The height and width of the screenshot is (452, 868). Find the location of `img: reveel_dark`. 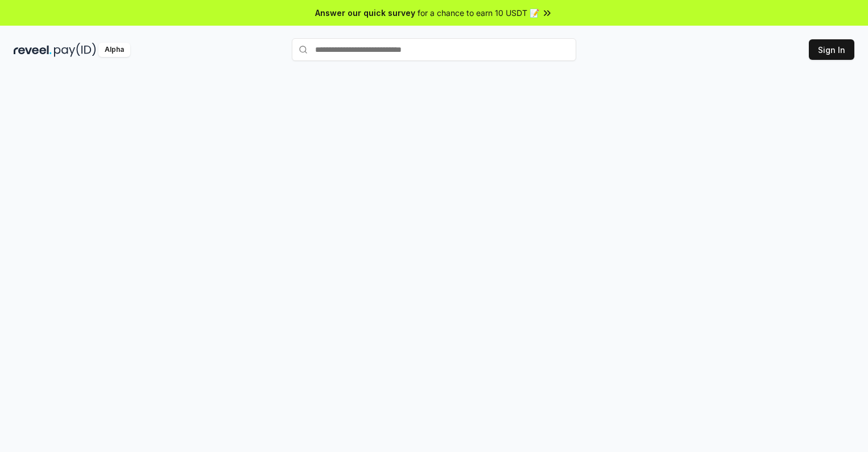

img: reveel_dark is located at coordinates (33, 49).